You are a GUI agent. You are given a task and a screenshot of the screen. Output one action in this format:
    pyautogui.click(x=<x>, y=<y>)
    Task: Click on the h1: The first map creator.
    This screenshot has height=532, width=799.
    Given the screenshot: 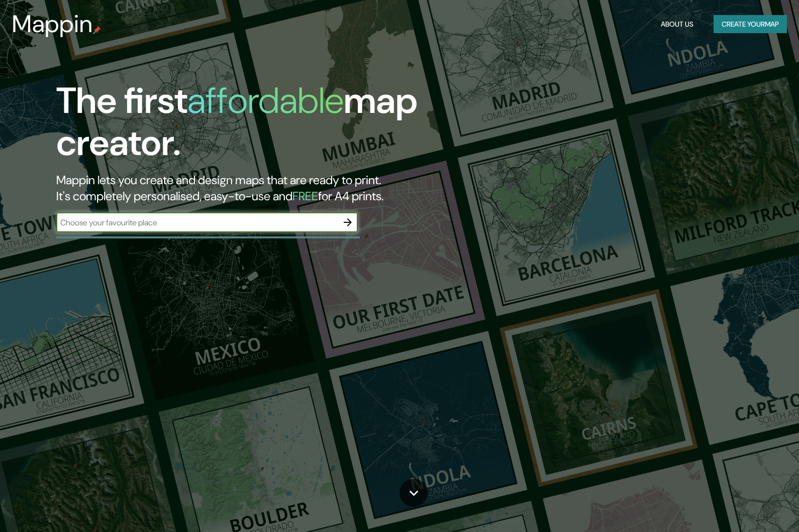 What is the action you would take?
    pyautogui.click(x=255, y=126)
    